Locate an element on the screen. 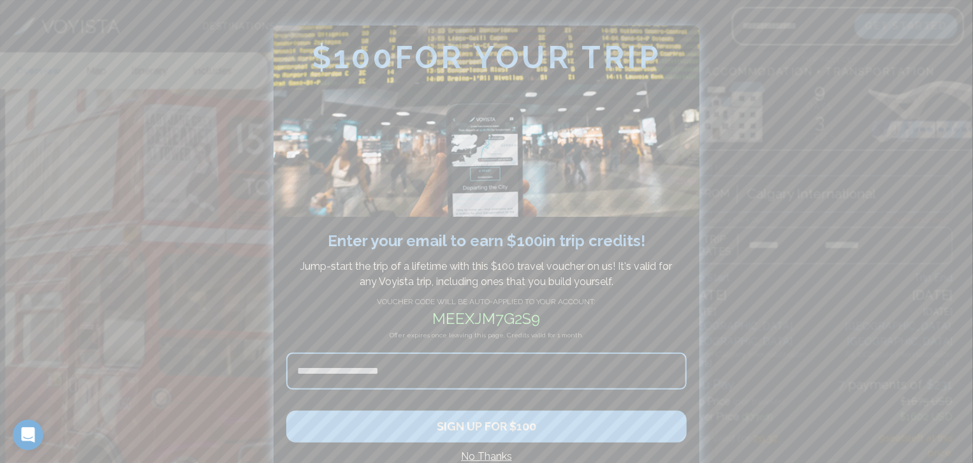  h4: Offer expires once leaving this page. Credits valid for 1 month. is located at coordinates (486, 341).